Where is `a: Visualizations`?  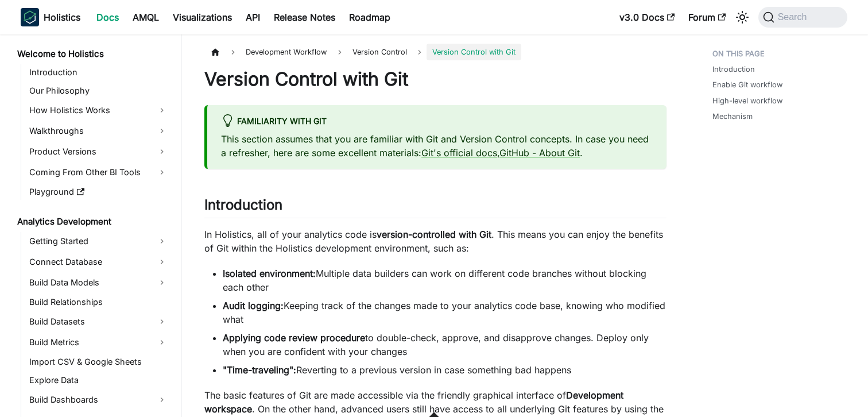 a: Visualizations is located at coordinates (202, 17).